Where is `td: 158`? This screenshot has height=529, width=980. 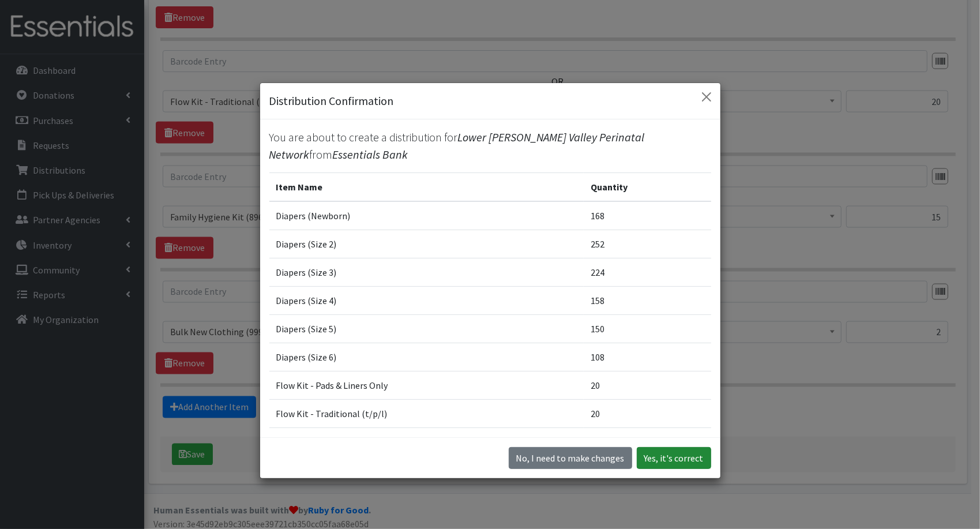
td: 158 is located at coordinates (647, 300).